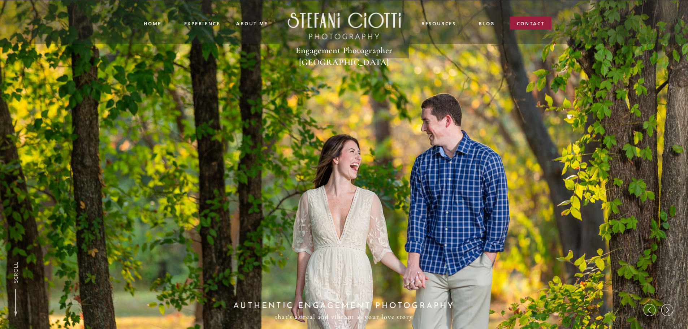 The image size is (688, 329). I want to click on nav: Home, so click(152, 23).